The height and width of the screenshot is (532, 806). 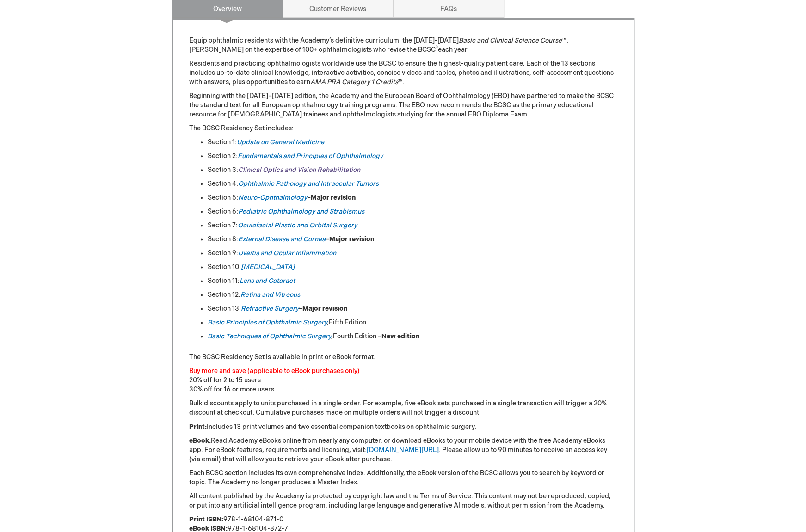 What do you see at coordinates (413, 295) in the screenshot?
I see `li: Section 12:` at bounding box center [413, 295].